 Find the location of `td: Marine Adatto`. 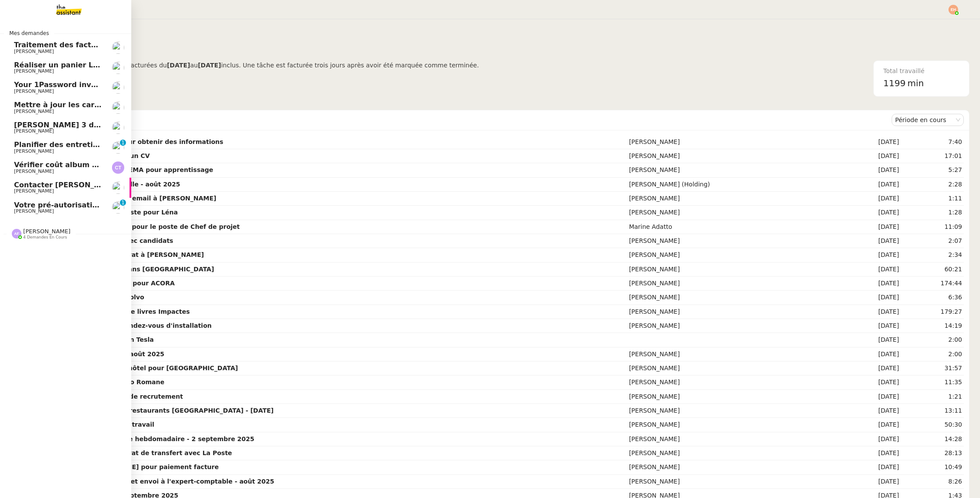

td: Marine Adatto is located at coordinates (734, 227).